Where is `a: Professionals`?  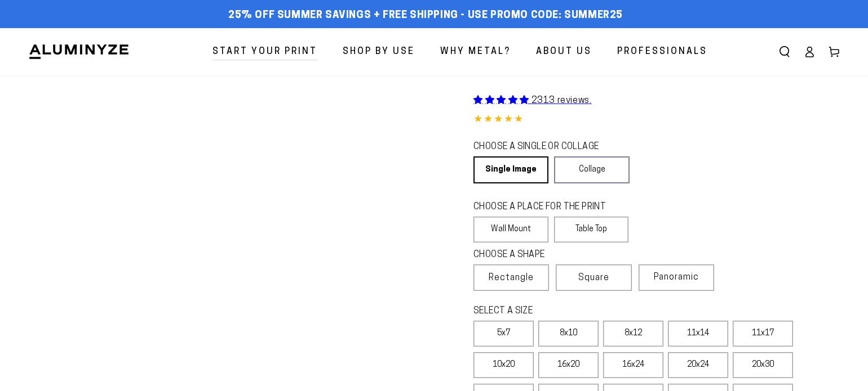 a: Professionals is located at coordinates (662, 52).